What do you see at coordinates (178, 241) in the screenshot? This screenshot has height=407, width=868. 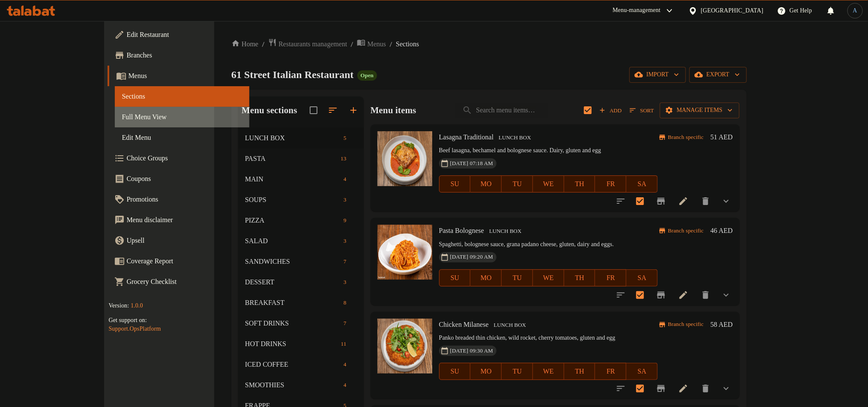 I see `a: Upsell` at bounding box center [178, 241].